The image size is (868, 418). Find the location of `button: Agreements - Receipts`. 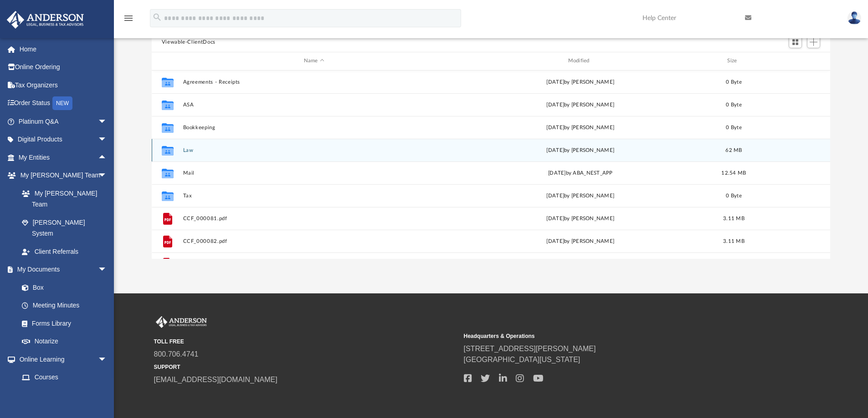

button: Agreements - Receipts is located at coordinates (314, 82).